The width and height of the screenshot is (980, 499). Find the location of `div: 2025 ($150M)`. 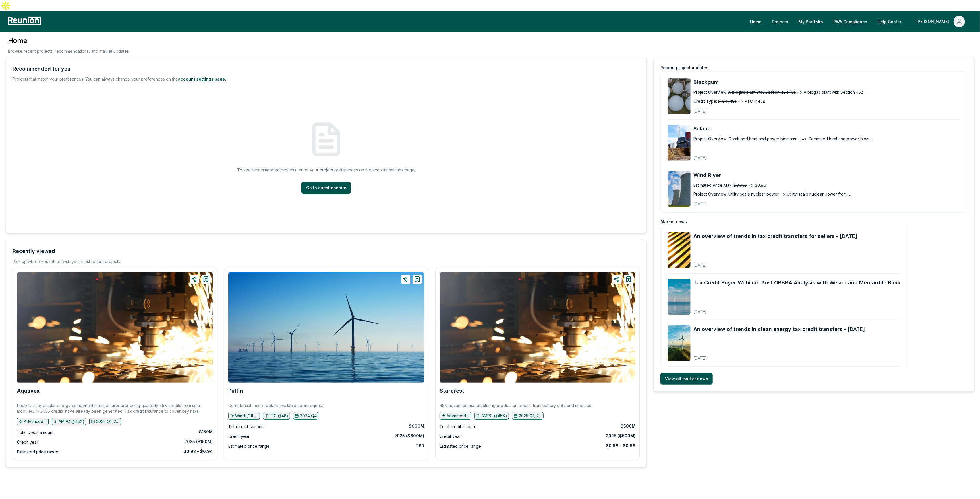

div: 2025 ($150M) is located at coordinates (199, 442).